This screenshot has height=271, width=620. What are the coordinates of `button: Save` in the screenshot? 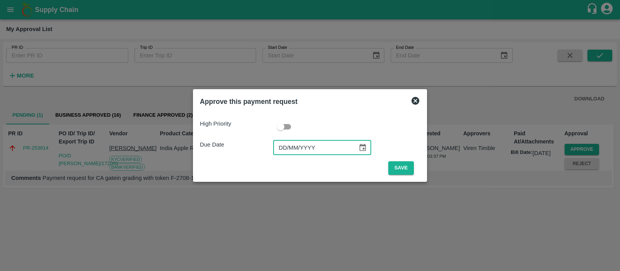 It's located at (401, 168).